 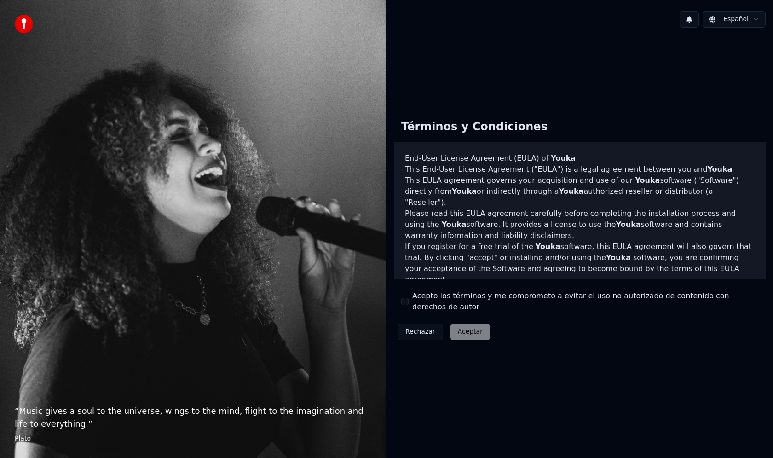 What do you see at coordinates (579, 158) in the screenshot?
I see `h3: End-User License Agreement (EULA) of` at bounding box center [579, 158].